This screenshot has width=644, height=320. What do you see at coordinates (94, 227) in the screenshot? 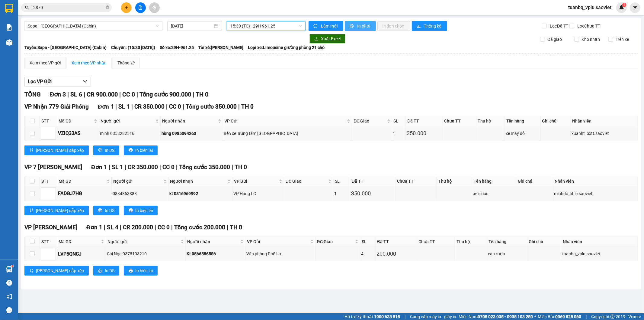
I see `span: Đơn 1` at bounding box center [94, 227].